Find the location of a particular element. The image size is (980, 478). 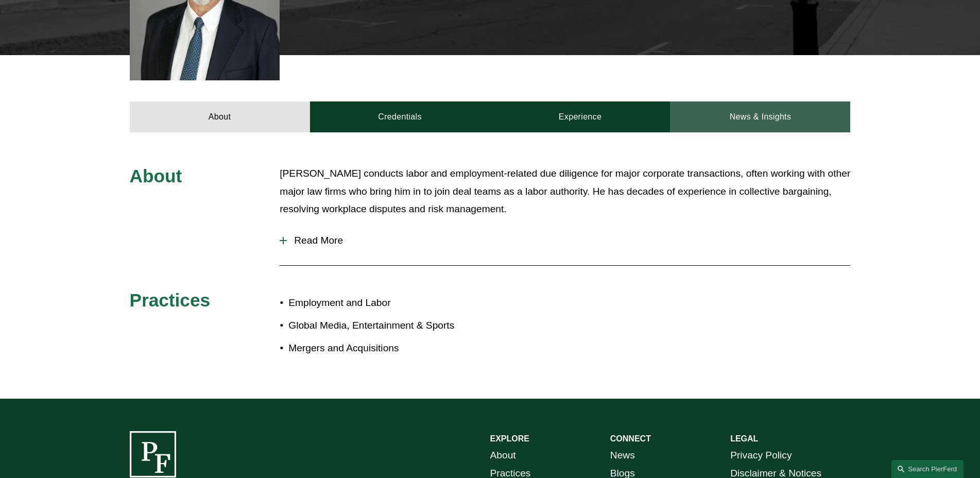

span: Practices is located at coordinates (170, 300).